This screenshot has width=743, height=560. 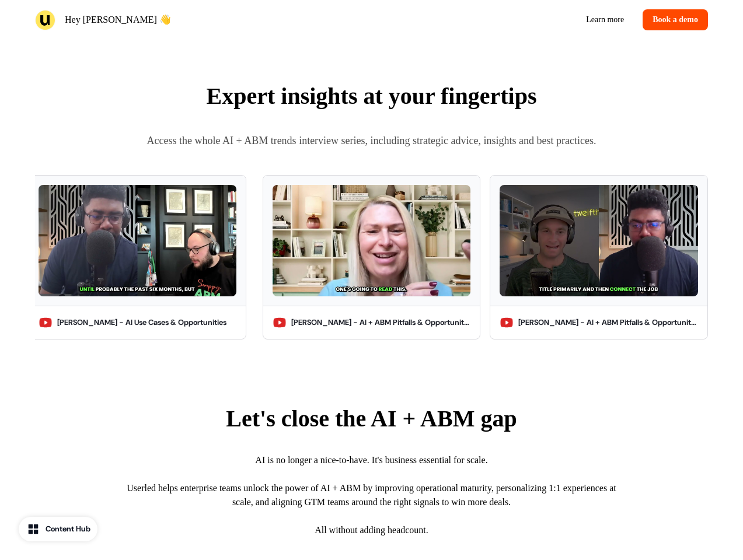 What do you see at coordinates (371, 418) in the screenshot?
I see `p: Let's close the AI + ABM gap` at bounding box center [371, 418].